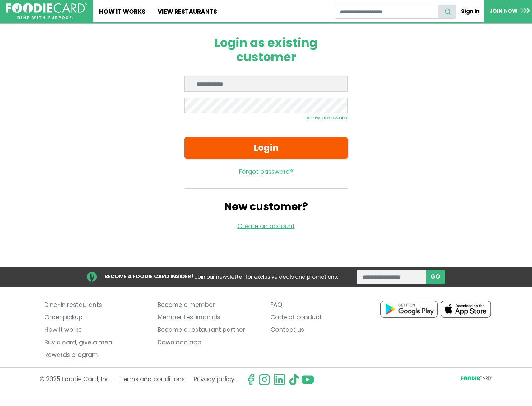 The width and height of the screenshot is (532, 406). What do you see at coordinates (251, 380) in the screenshot?
I see `svg: check us out on facebook` at bounding box center [251, 380].